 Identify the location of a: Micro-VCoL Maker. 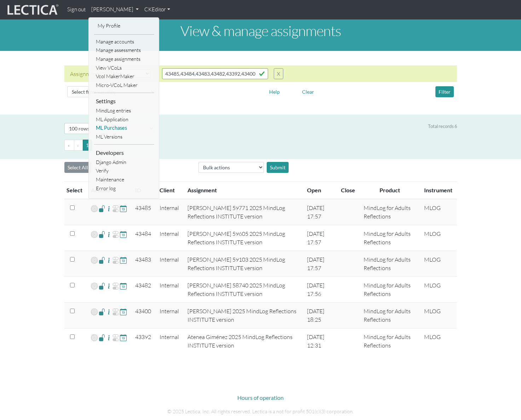
(124, 85).